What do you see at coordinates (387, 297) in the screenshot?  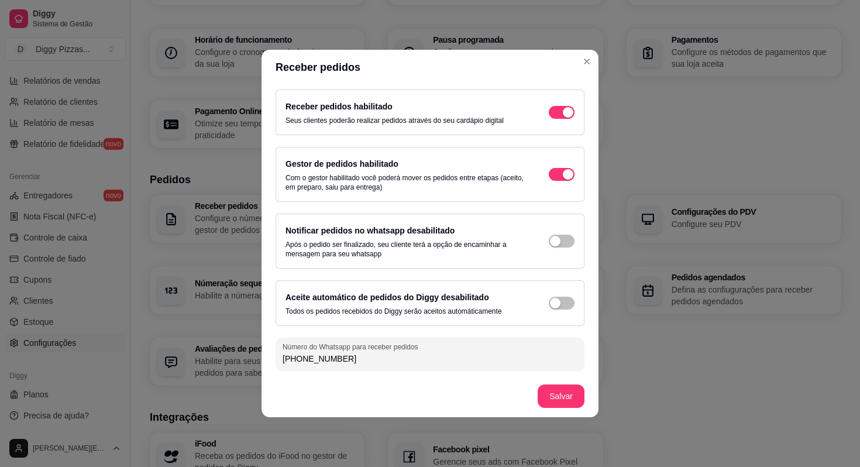 I see `label: Aceite automático de pedidos do Diggy desabilitado` at bounding box center [387, 297].